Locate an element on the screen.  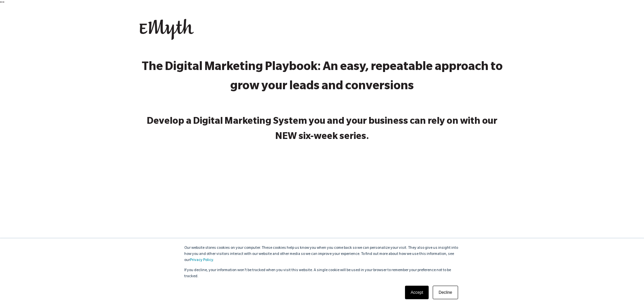
a: Privacy Policy is located at coordinates (201, 261).